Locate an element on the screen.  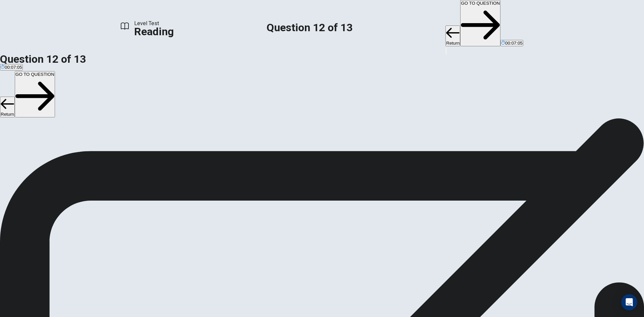
h1: Reading is located at coordinates (154, 31).